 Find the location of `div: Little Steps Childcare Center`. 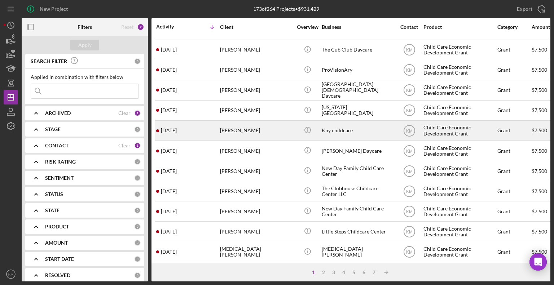

div: Little Steps Childcare Center is located at coordinates (358, 232).